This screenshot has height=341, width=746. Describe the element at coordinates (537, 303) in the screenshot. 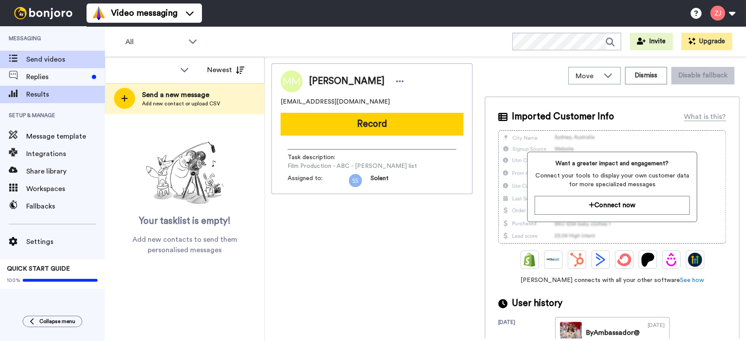

I see `span: User history` at that location.